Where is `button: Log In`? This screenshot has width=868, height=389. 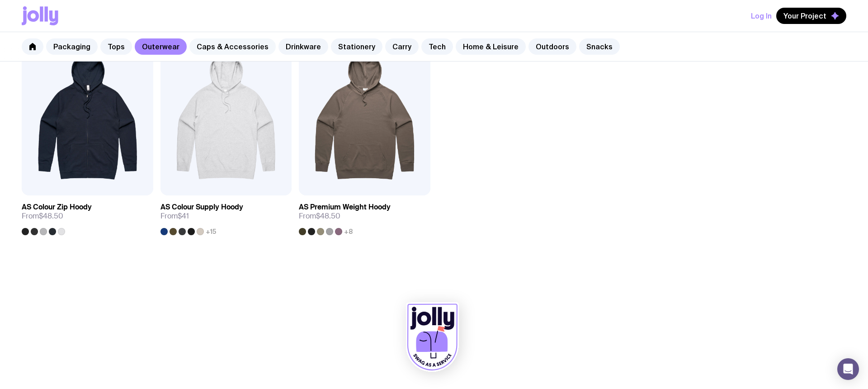
button: Log In is located at coordinates (761, 16).